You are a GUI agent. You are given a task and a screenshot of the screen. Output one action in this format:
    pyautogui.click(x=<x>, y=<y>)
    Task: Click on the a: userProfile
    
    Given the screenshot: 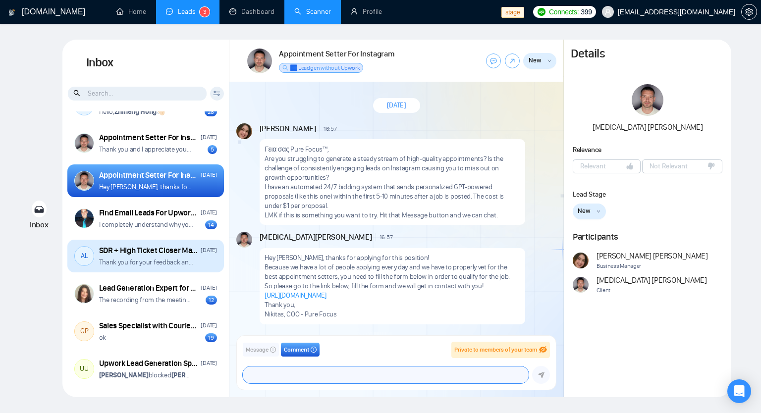 What is the action you would take?
    pyautogui.click(x=366, y=11)
    